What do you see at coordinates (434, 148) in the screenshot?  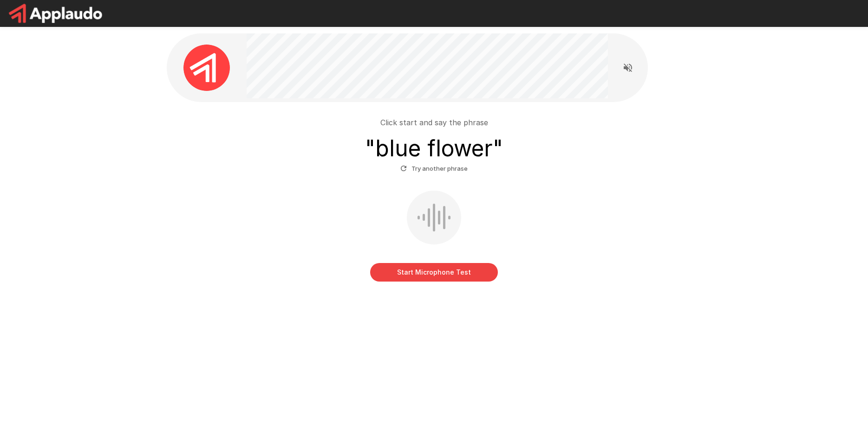 I see `h3: " blue flower "` at bounding box center [434, 148].